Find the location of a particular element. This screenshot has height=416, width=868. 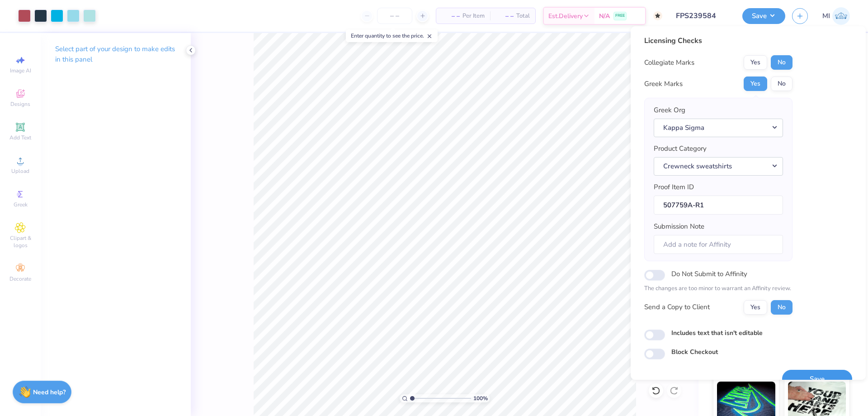

span: Per Item is located at coordinates (473, 16).